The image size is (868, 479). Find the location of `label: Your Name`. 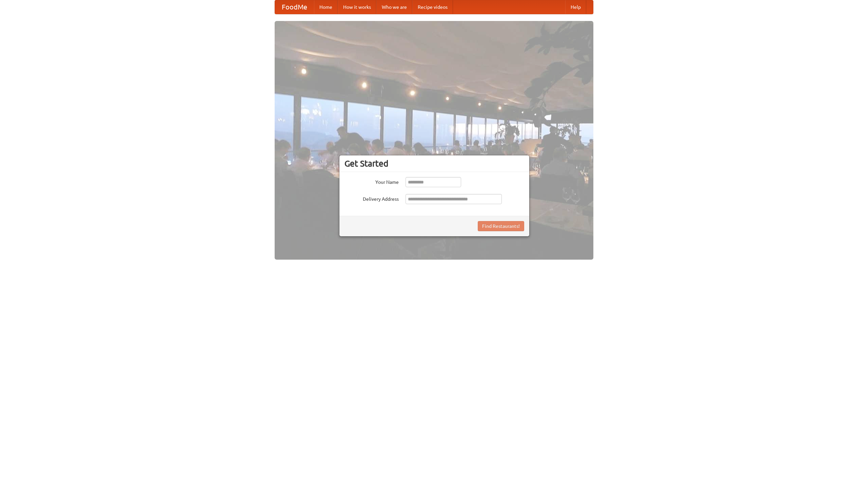

label: Your Name is located at coordinates (371, 181).